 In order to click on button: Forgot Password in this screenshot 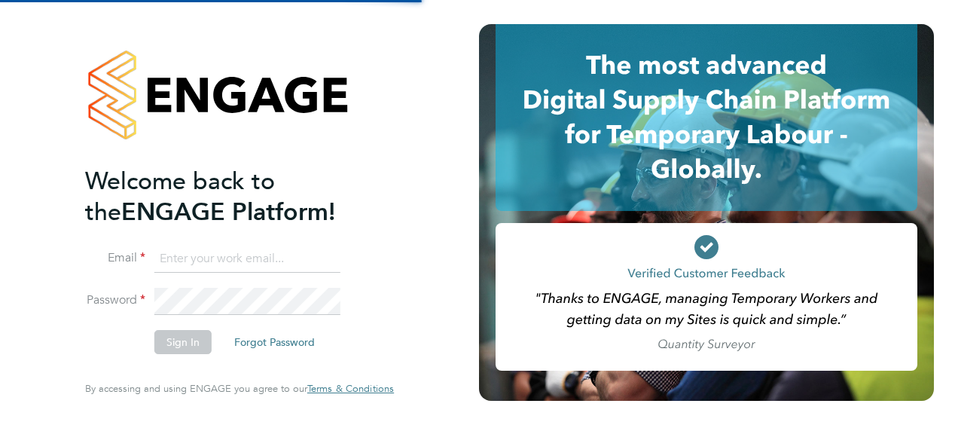, I will do `click(274, 342)`.